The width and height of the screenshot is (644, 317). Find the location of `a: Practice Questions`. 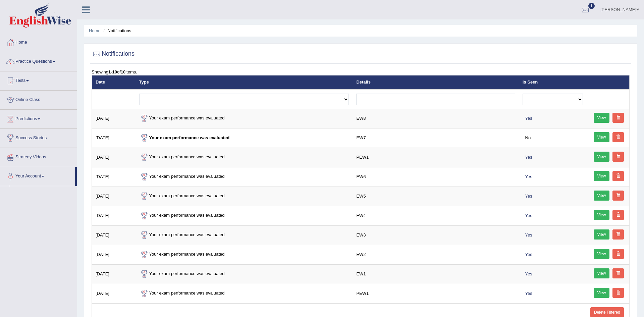

a: Practice Questions is located at coordinates (38, 61).